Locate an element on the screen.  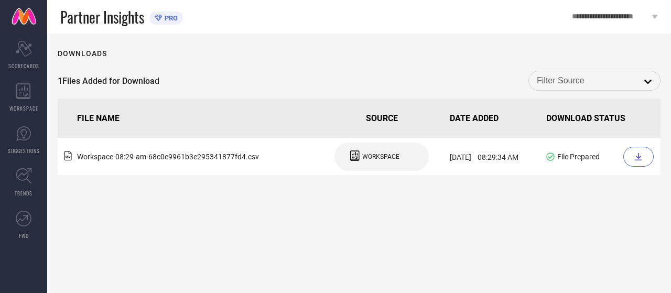
a: Download is located at coordinates (639, 157).